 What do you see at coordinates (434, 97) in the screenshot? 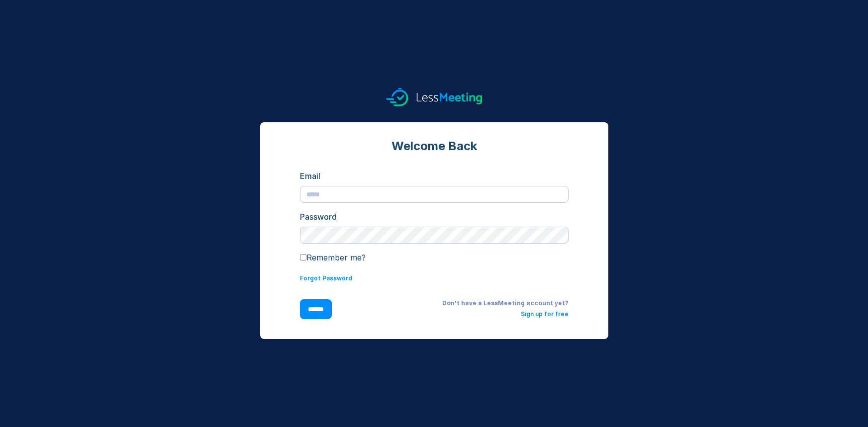
I see `img: logo.svg` at bounding box center [434, 97].